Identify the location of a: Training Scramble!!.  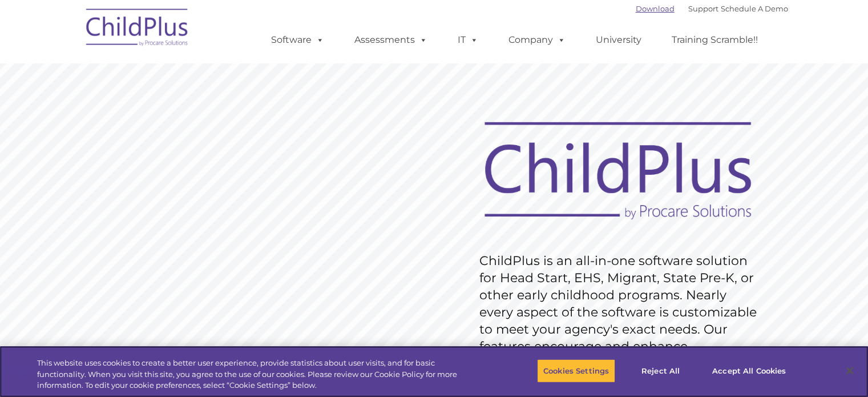
(715, 40).